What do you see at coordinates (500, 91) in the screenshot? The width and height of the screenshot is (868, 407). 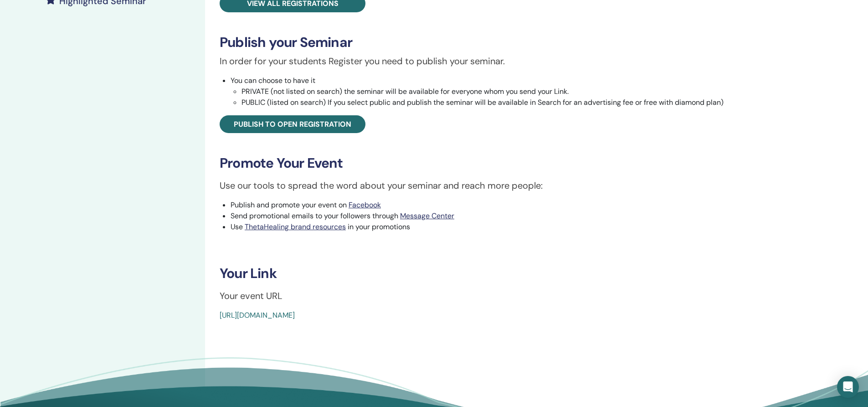 I see `li: You can choose to have it` at bounding box center [500, 91].